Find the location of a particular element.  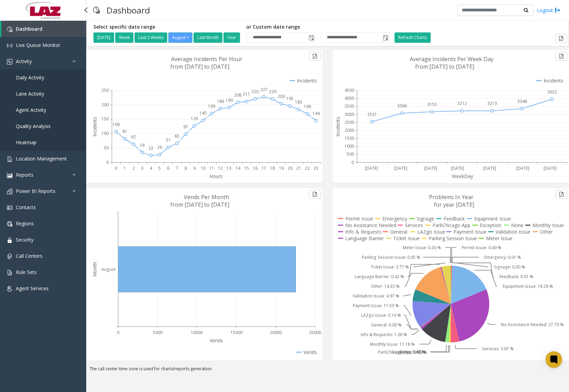

text: 3213 is located at coordinates (492, 103).